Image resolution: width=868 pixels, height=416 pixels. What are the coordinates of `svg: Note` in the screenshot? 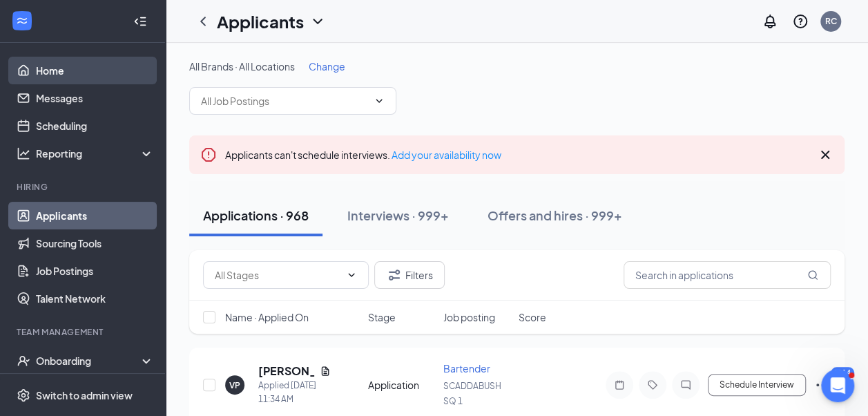 It's located at (619, 384).